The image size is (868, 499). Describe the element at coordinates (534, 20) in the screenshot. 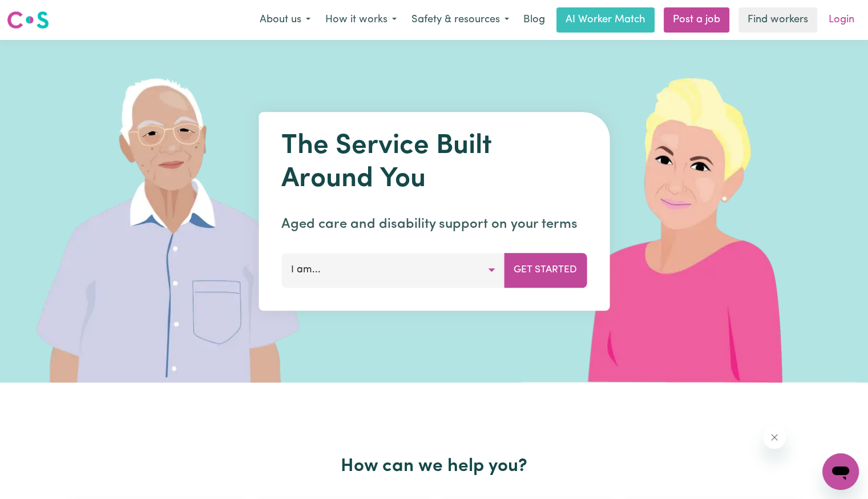

I see `a: Blog` at that location.